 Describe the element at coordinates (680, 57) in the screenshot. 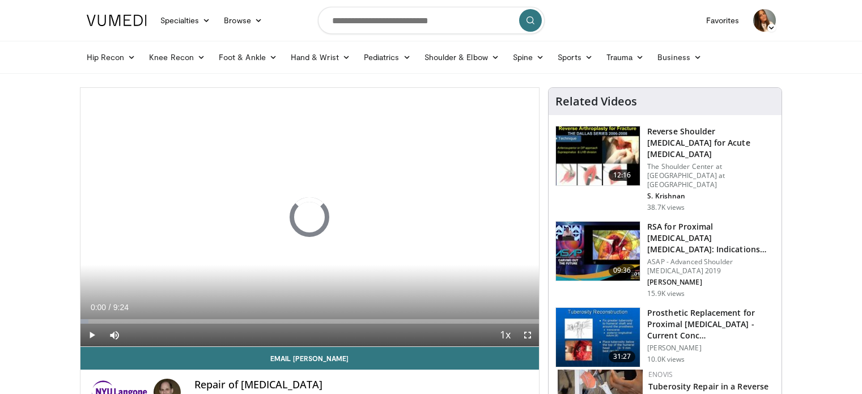

I see `a: Business` at that location.